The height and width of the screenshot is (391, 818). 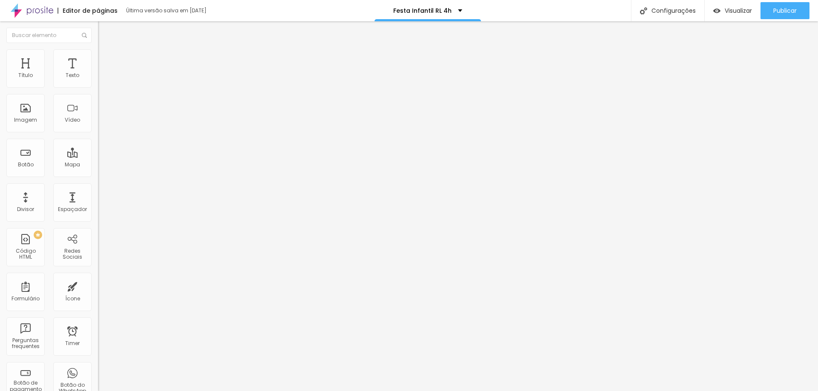 What do you see at coordinates (25, 254) in the screenshot?
I see `div: Código HTML` at bounding box center [25, 254].